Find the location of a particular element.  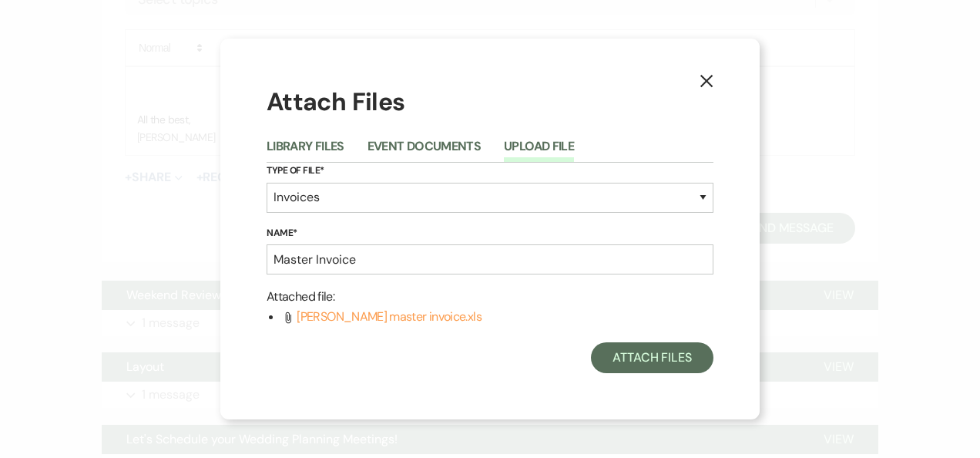

label: Name* is located at coordinates (490, 234).